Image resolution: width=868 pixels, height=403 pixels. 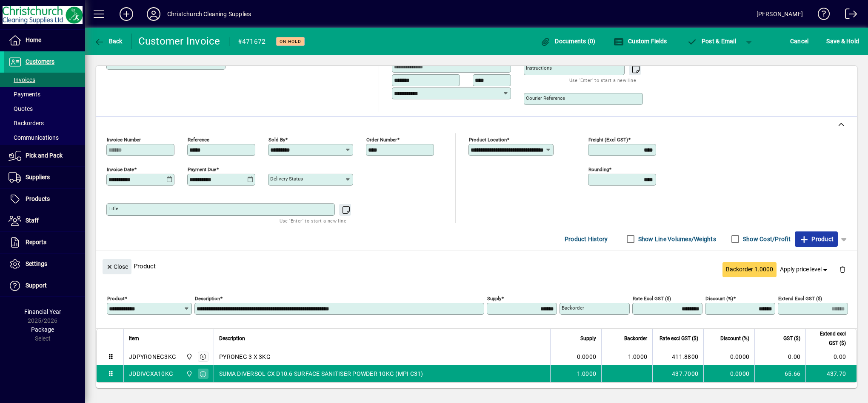 What do you see at coordinates (588, 338) in the screenshot?
I see `span: Supply` at bounding box center [588, 338].